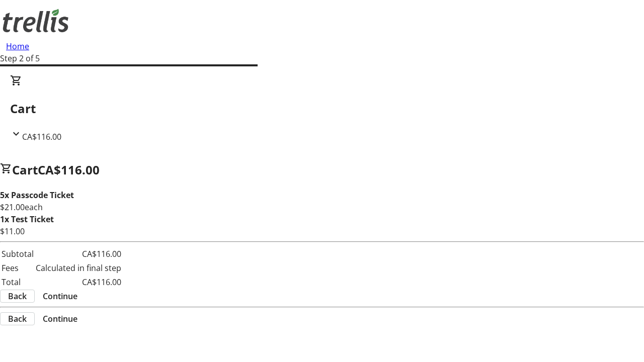 Image resolution: width=644 pixels, height=362 pixels. I want to click on span: Cart, so click(25, 169).